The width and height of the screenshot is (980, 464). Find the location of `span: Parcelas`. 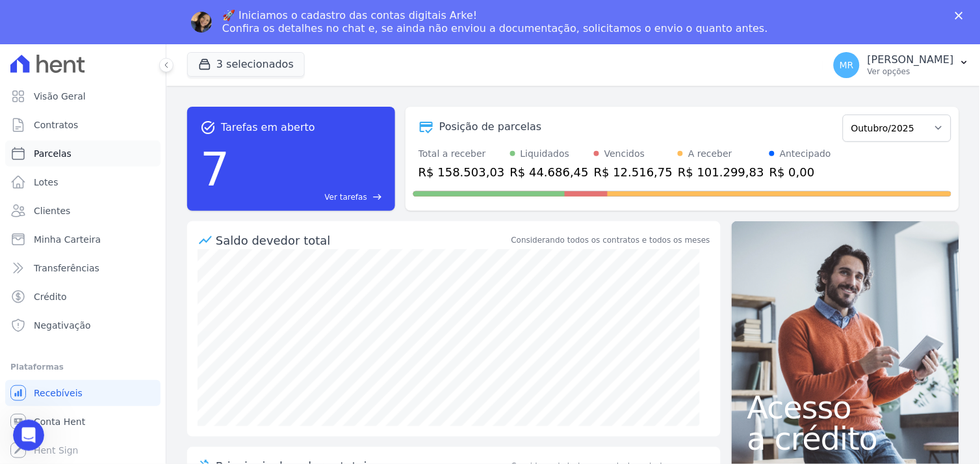

span: Parcelas is located at coordinates (53, 154).